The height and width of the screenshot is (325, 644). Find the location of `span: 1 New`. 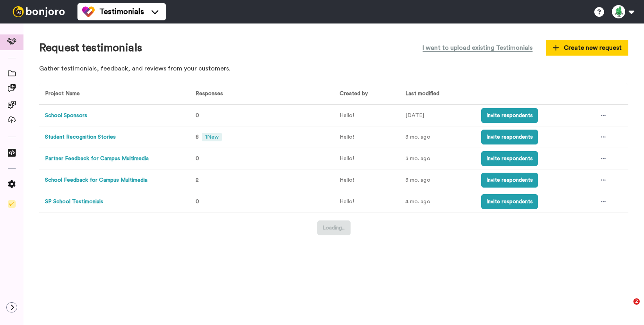

span: 1 New is located at coordinates (211, 137).